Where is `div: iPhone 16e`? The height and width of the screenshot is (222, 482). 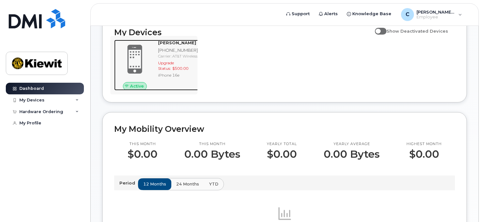
div: iPhone 16e is located at coordinates (178, 75).